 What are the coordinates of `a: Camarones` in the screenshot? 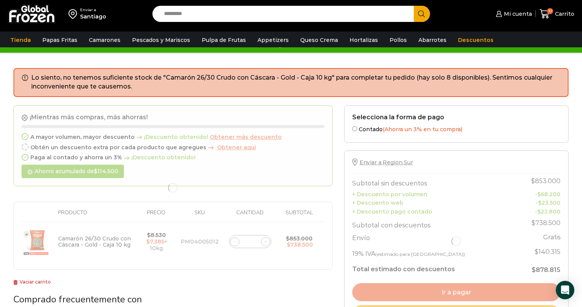 It's located at (105, 40).